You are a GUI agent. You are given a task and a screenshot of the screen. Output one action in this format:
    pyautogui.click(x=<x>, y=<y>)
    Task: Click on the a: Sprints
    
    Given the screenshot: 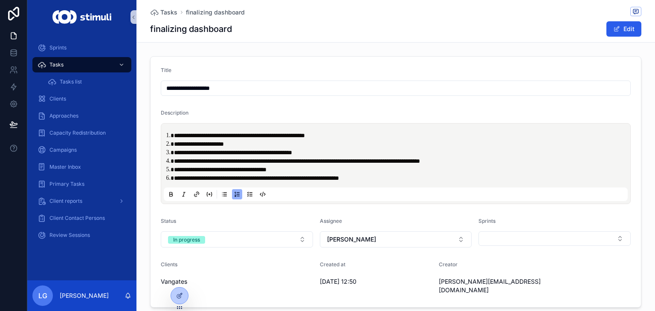 What is the action you would take?
    pyautogui.click(x=82, y=48)
    